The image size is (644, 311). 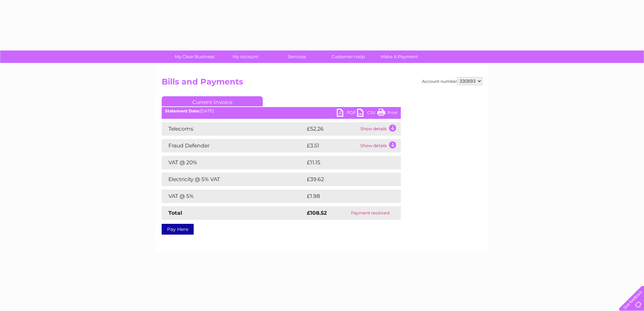 What do you see at coordinates (387, 114) in the screenshot?
I see `a: Print` at bounding box center [387, 114].